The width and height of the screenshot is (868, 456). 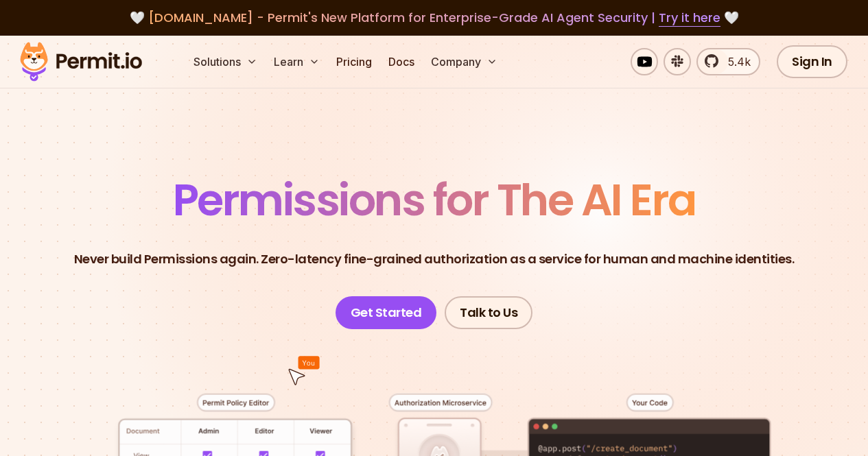 I want to click on p: Never build Permissions again. Zero-latency fine-grained authorization as a service for human and..., so click(x=434, y=259).